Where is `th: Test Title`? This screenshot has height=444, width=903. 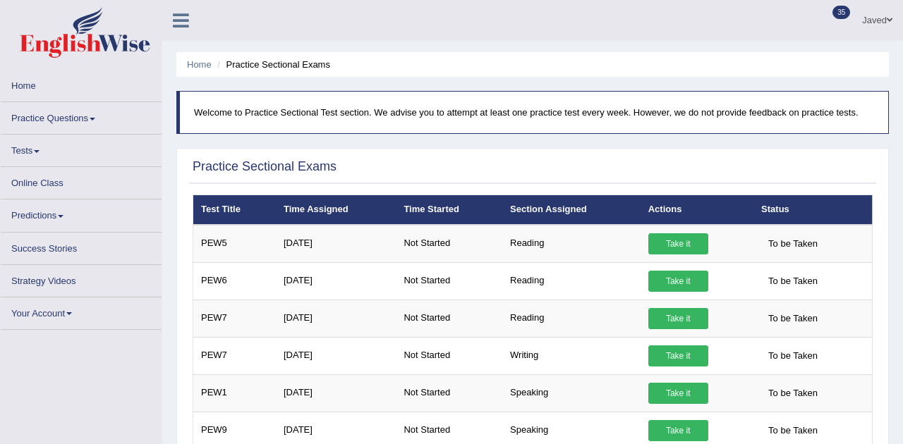 th: Test Title is located at coordinates (234, 210).